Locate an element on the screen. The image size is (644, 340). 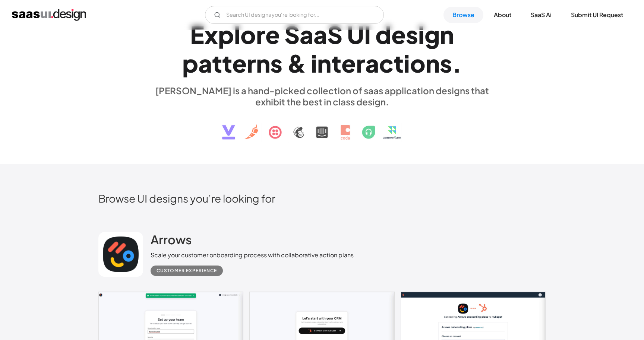
h2: Arrows is located at coordinates (171, 239).